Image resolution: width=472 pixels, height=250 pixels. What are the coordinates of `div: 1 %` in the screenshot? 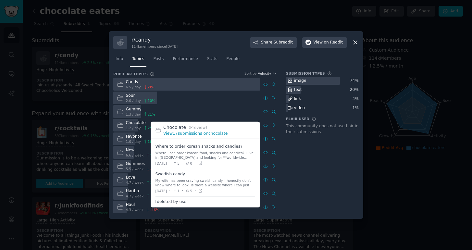 It's located at (355, 108).